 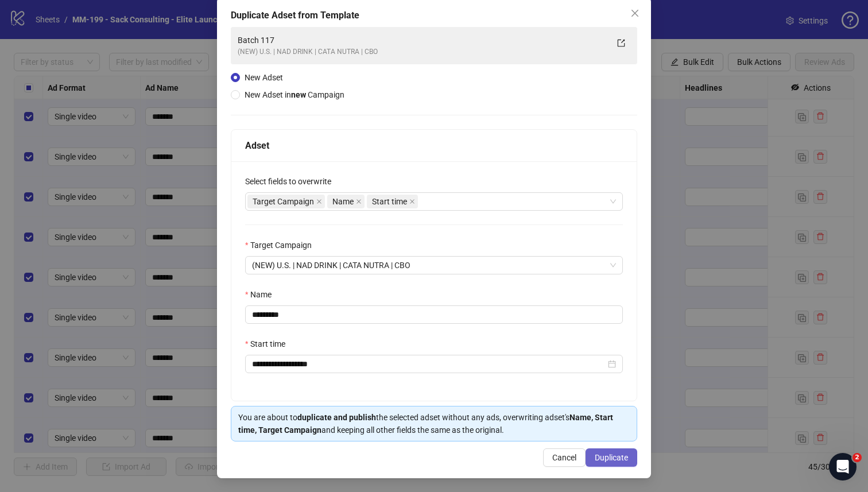 I want to click on label: Target Campaign, so click(x=282, y=245).